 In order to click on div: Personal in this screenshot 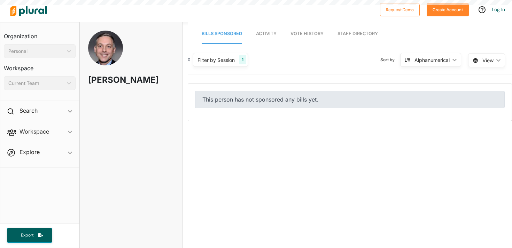, I will do `click(36, 51)`.